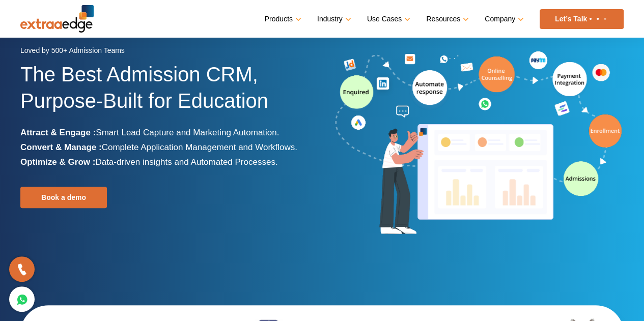 Image resolution: width=644 pixels, height=321 pixels. I want to click on div: Loved by 500+ Admission Teams, so click(168, 52).